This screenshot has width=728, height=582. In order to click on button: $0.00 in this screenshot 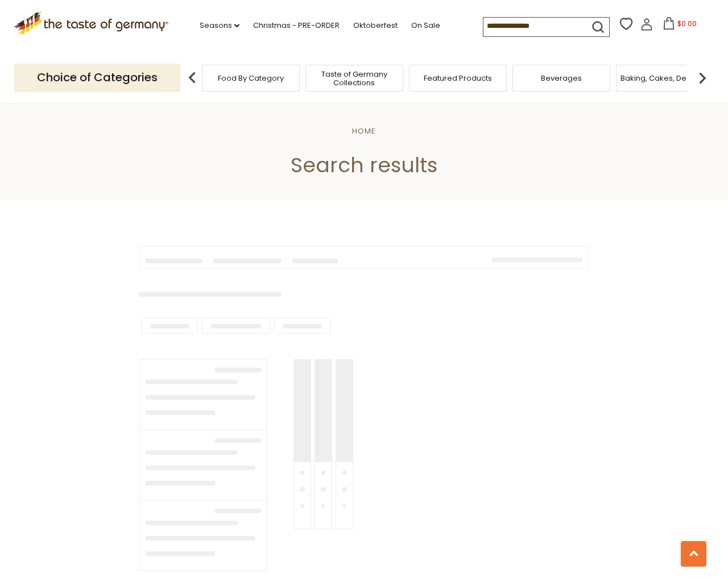, I will do `click(679, 26)`.